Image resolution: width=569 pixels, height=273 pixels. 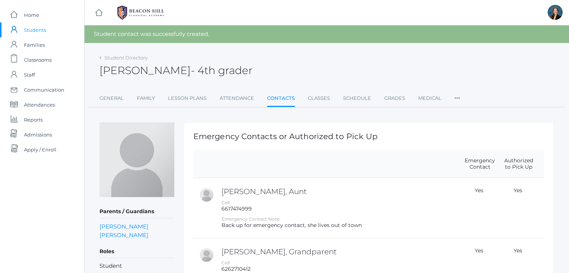 I want to click on a: Attendance, so click(x=237, y=98).